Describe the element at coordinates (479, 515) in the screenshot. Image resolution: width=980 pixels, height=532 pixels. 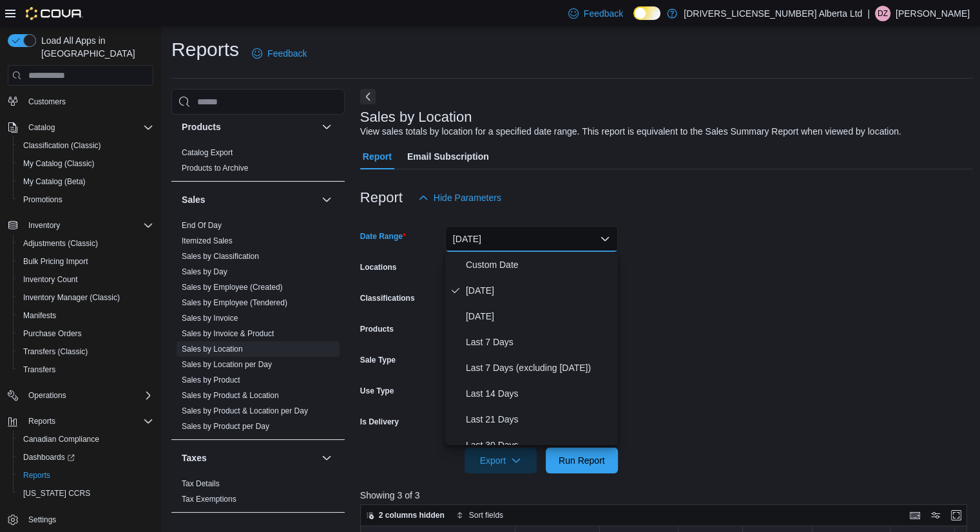
I see `button: Sort fields` at that location.